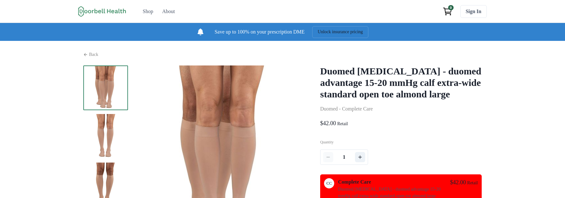 The image size is (565, 198). I want to click on a: About, so click(169, 12).